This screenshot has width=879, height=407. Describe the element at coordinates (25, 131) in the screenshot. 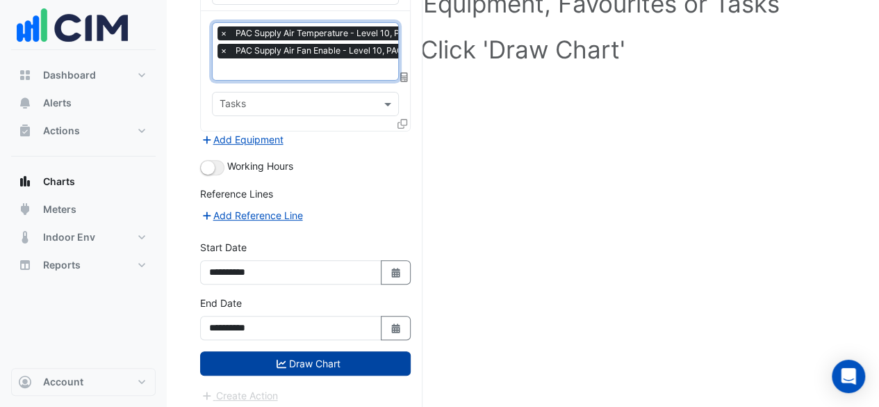

I see `app-icon: Actions` at that location.